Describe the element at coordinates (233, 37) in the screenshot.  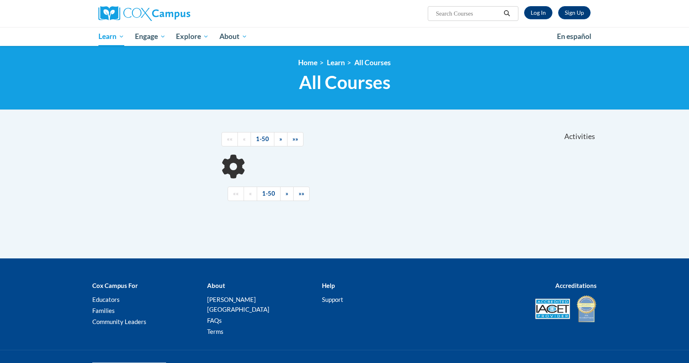
I see `a: About` at that location.